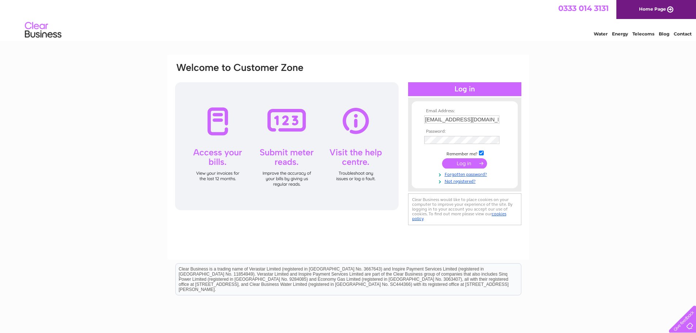  Describe the element at coordinates (620, 34) in the screenshot. I see `a: Energy` at that location.